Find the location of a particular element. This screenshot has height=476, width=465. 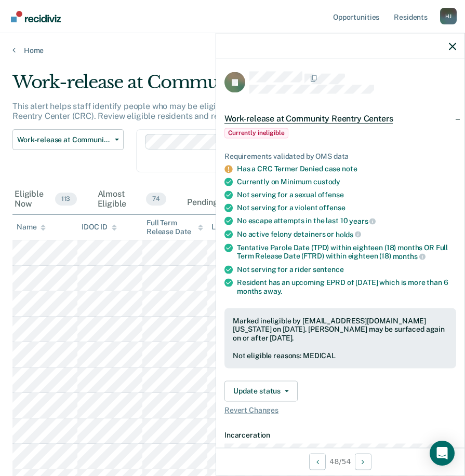

p: This alert helps staff identify people who may be eligible for transfer to a work-release bed at ... is located at coordinates (216, 111).